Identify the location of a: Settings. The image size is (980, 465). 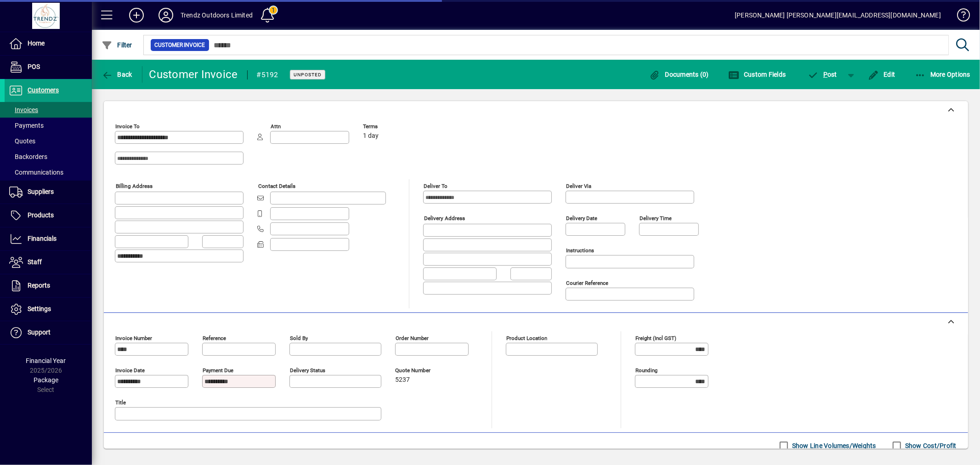
(48, 309).